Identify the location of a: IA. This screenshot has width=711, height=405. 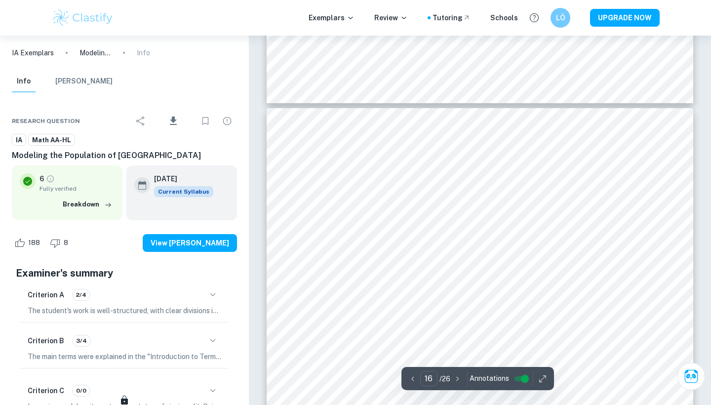
(19, 140).